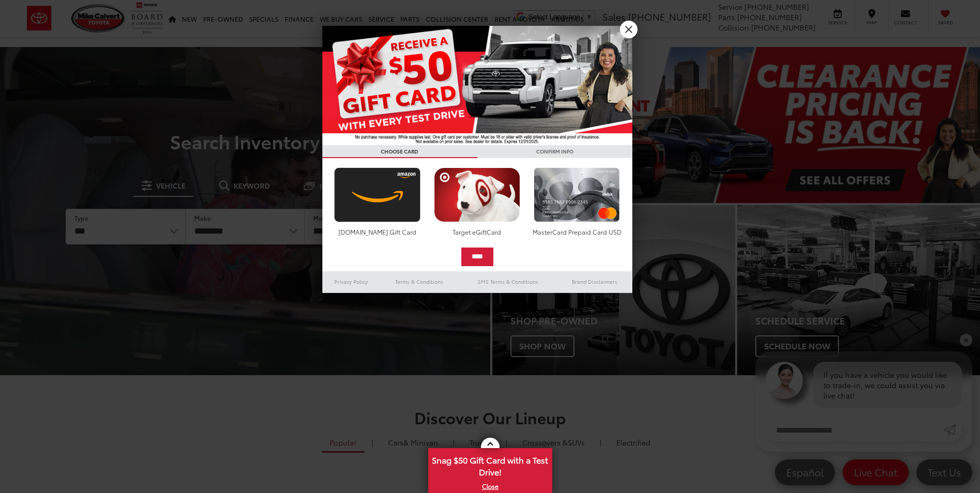  Describe the element at coordinates (508, 281) in the screenshot. I see `a: SMS Terms & Conditions` at that location.